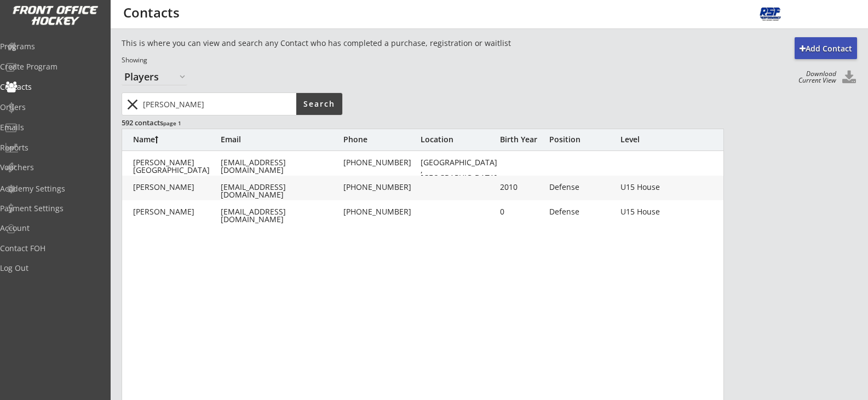 Image resolution: width=868 pixels, height=400 pixels. What do you see at coordinates (281, 139) in the screenshot?
I see `div: Email` at bounding box center [281, 139].